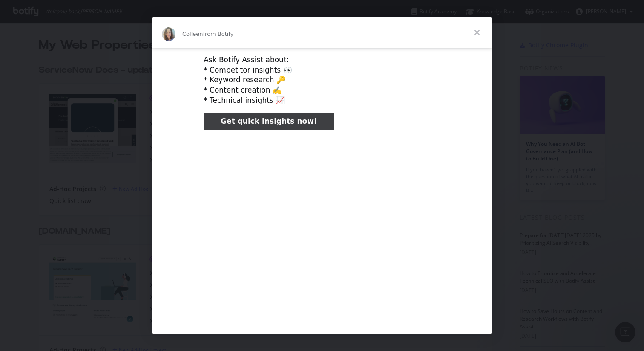 The image size is (644, 351). I want to click on span: Close, so click(477, 33).